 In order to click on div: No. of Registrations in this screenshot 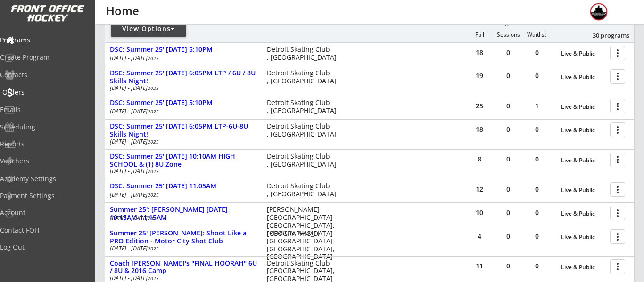, I will do `click(508, 23)`.